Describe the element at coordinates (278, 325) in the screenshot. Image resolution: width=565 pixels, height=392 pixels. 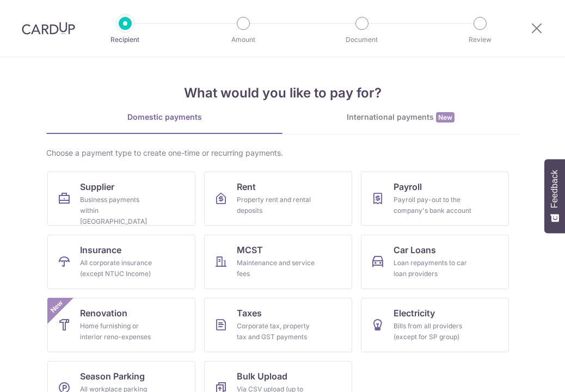
I see `a: TaxesCorporate tax, property tax and GST payments` at that location.